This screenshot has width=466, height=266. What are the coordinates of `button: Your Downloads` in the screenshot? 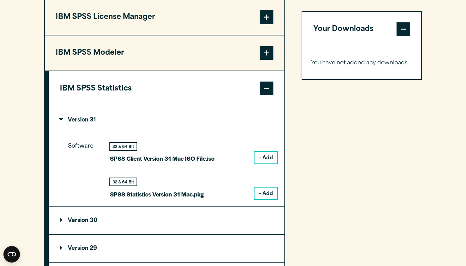 It's located at (362, 29).